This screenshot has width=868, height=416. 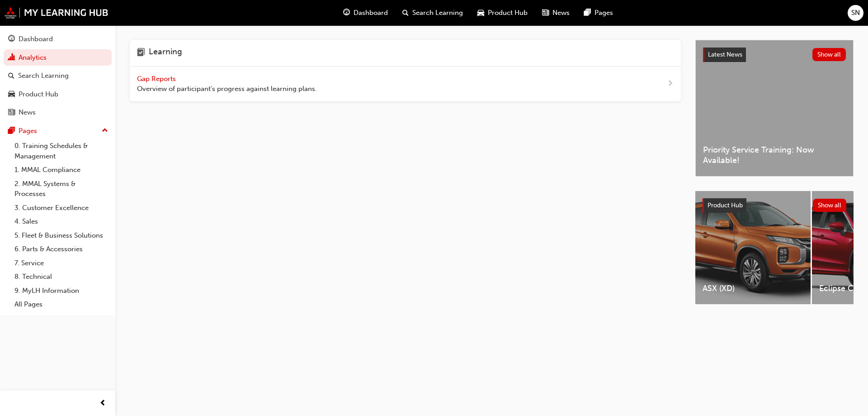 I want to click on a: ASX (XD), so click(x=753, y=247).